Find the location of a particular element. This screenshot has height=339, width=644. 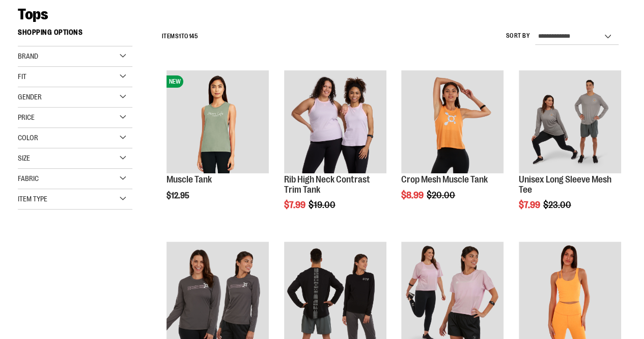

img: Muscle Tank is located at coordinates (217, 121).